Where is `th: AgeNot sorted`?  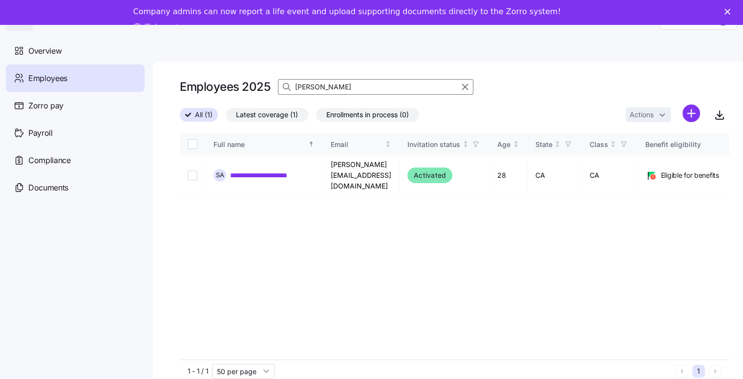
th: AgeNot sorted is located at coordinates (508, 144).